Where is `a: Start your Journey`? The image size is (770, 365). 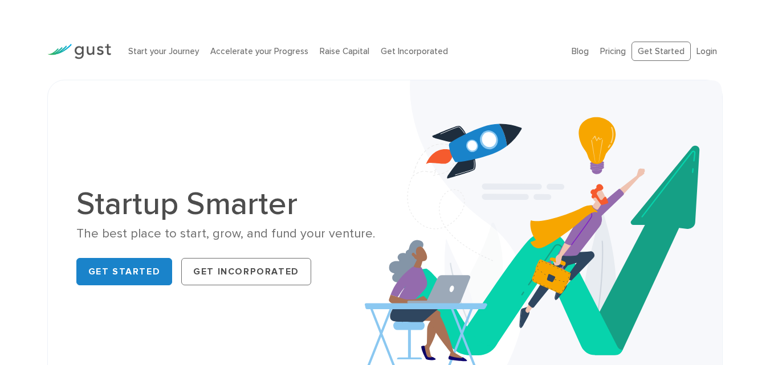 a: Start your Journey is located at coordinates (164, 51).